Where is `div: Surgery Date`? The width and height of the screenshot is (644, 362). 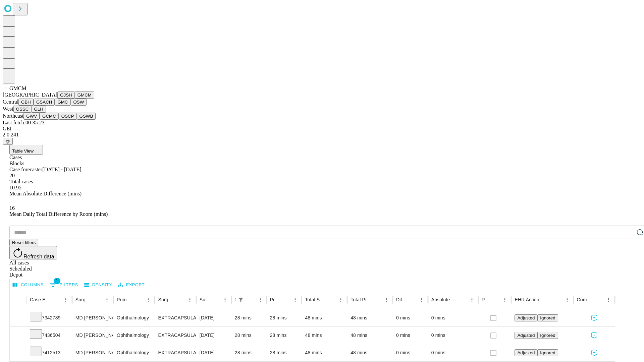
div: Surgery Date is located at coordinates (205, 300).